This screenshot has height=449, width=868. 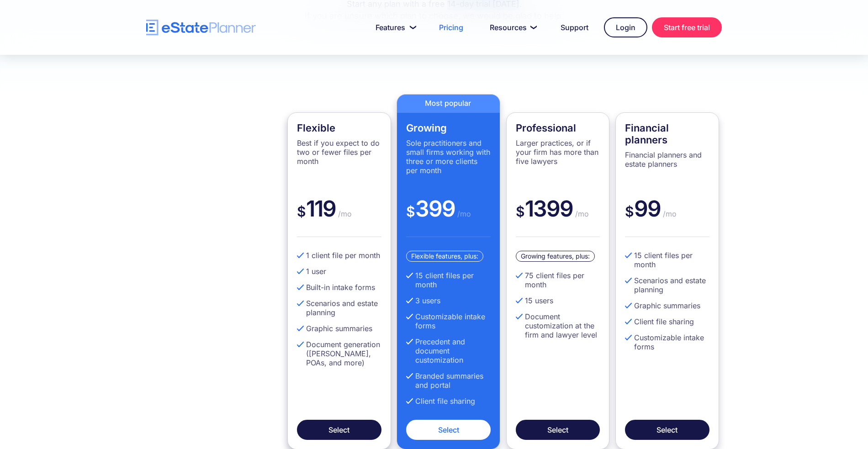 What do you see at coordinates (557, 152) in the screenshot?
I see `p: Larger practices, or if your firm has more than five lawyers` at bounding box center [557, 152].